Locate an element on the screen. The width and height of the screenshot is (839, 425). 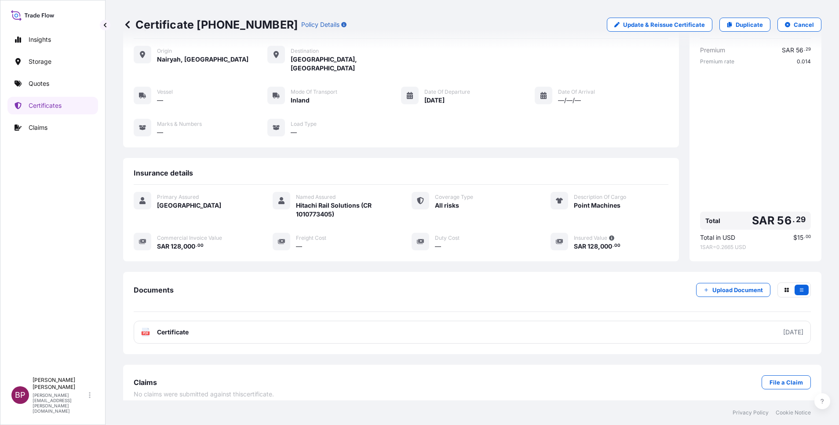
span: Freight Cost is located at coordinates (311, 238).